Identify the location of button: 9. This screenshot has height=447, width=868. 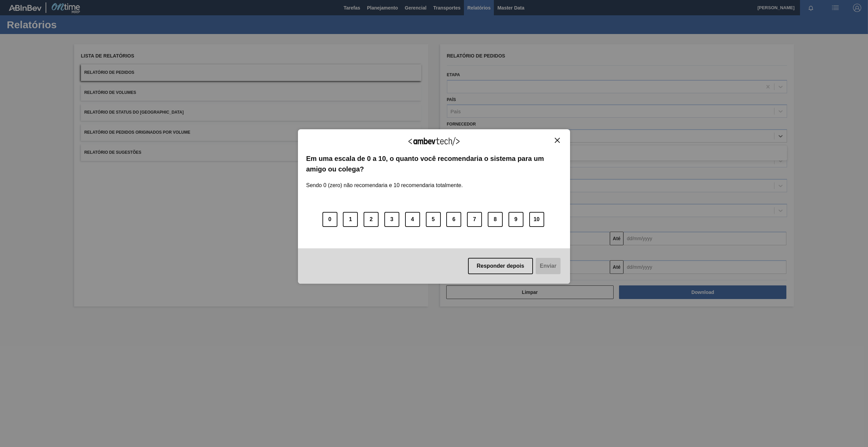
(515, 220).